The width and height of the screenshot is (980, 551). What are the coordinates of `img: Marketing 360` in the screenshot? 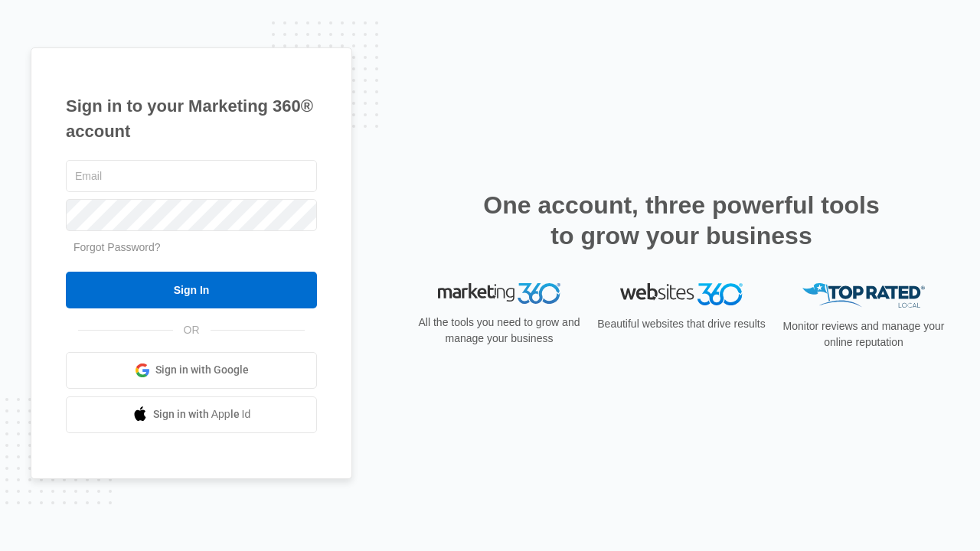 It's located at (499, 293).